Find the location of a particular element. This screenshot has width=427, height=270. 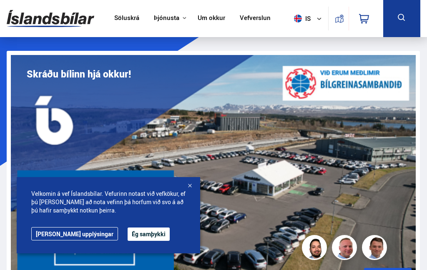

button: Ég samþykki is located at coordinates (149, 235).